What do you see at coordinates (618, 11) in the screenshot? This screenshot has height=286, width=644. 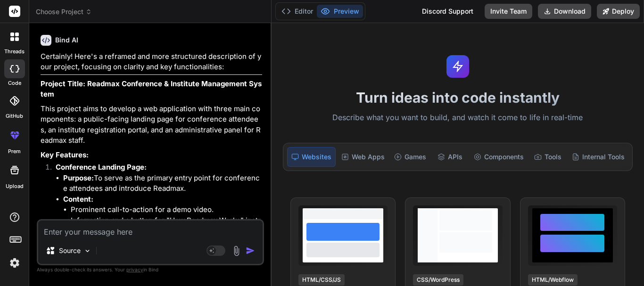 I see `button: Deploy` at bounding box center [618, 11].